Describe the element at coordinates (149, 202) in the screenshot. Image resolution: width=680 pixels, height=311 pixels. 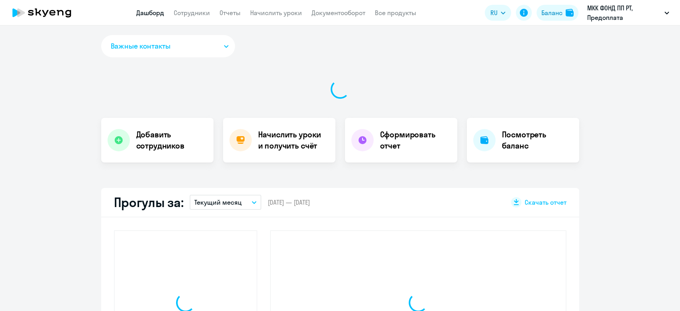
I see `h2: Прогулы за:` at that location.